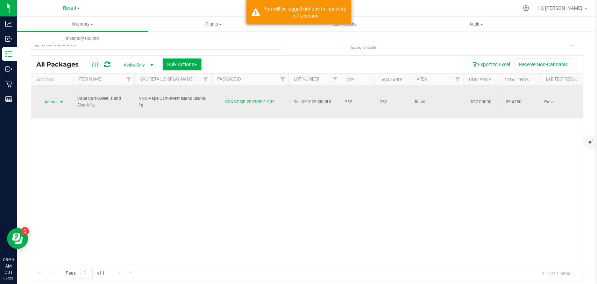 This screenshot has height=284, width=597. Describe the element at coordinates (86, 273) in the screenshot. I see `input: 1` at that location.